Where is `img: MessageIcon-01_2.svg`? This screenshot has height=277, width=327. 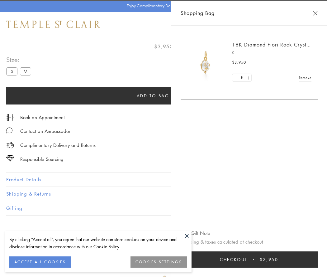 img: MessageIcon-01_2.svg is located at coordinates (9, 130).